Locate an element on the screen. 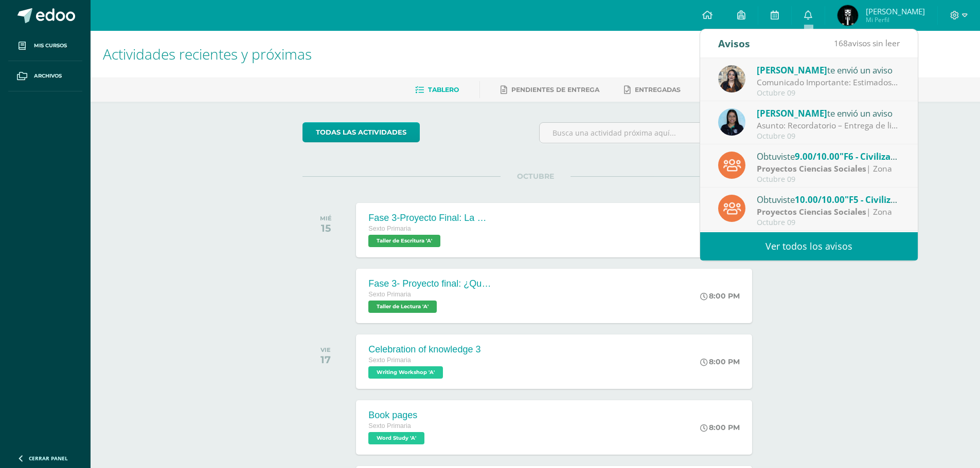 The width and height of the screenshot is (980, 468). span: Cerrar panel is located at coordinates (48, 458).